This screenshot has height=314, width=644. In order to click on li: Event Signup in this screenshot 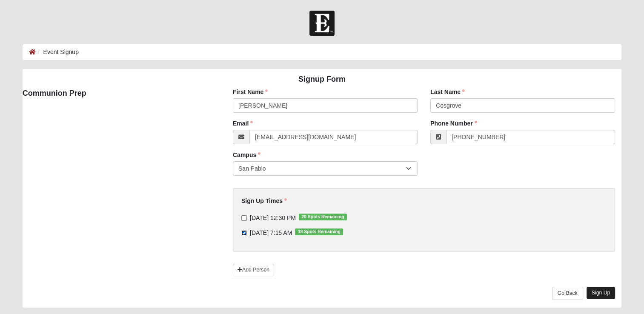, I will do `click(57, 52)`.